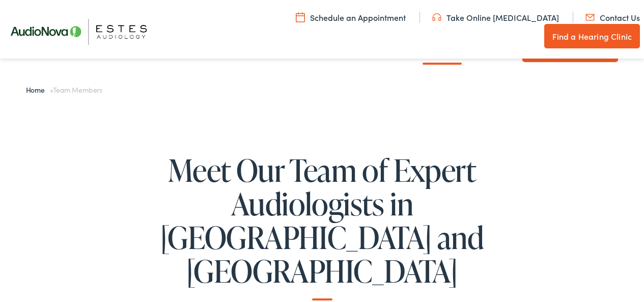 This screenshot has width=644, height=302. I want to click on a: Find a Hearing Clinic, so click(592, 36).